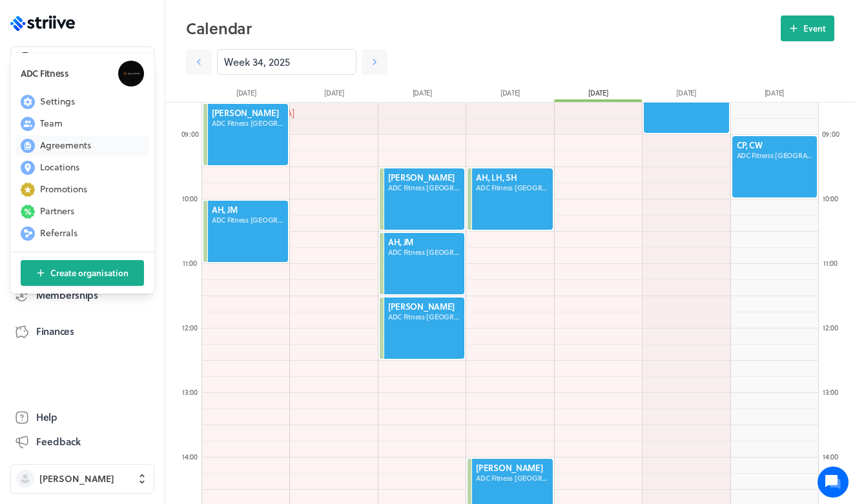 The height and width of the screenshot is (504, 855). Describe the element at coordinates (82, 234) in the screenshot. I see `button: Referrals` at that location.